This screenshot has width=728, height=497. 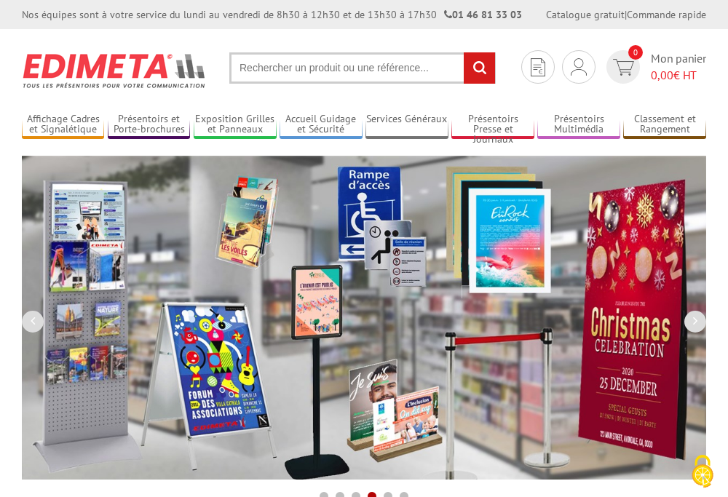 What do you see at coordinates (234, 124) in the screenshot?
I see `a: Exposition Grilles et Panneaux` at bounding box center [234, 124].